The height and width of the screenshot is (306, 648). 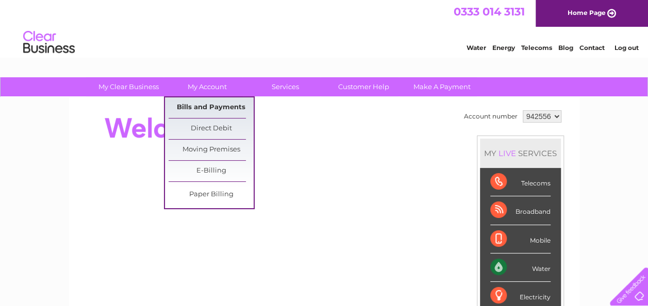 I want to click on span: 0333 014 3131, so click(x=489, y=11).